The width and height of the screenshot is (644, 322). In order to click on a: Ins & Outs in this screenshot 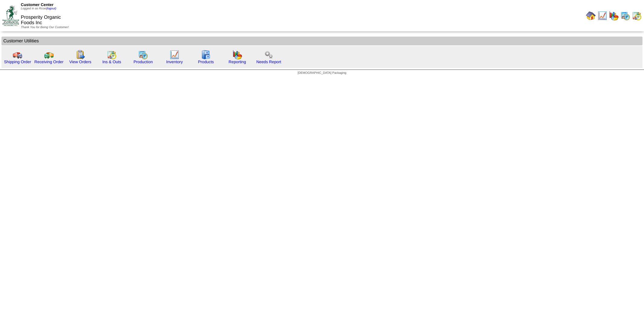, I will do `click(112, 62)`.